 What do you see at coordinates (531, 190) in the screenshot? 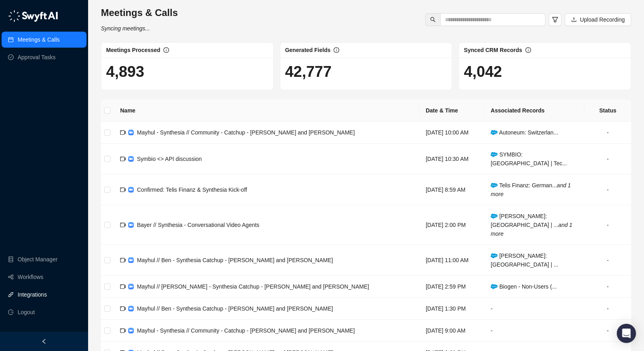
I see `span: Telis Finanz: German...` at bounding box center [531, 190].